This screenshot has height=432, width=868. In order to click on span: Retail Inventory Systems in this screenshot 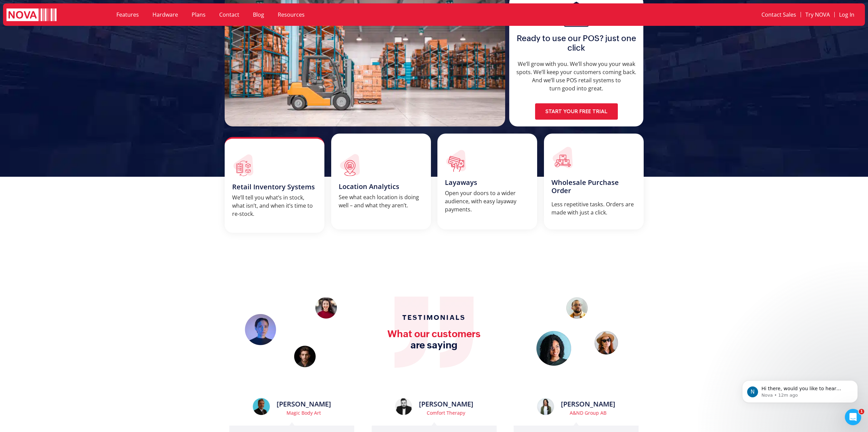, I will do `click(273, 187)`.